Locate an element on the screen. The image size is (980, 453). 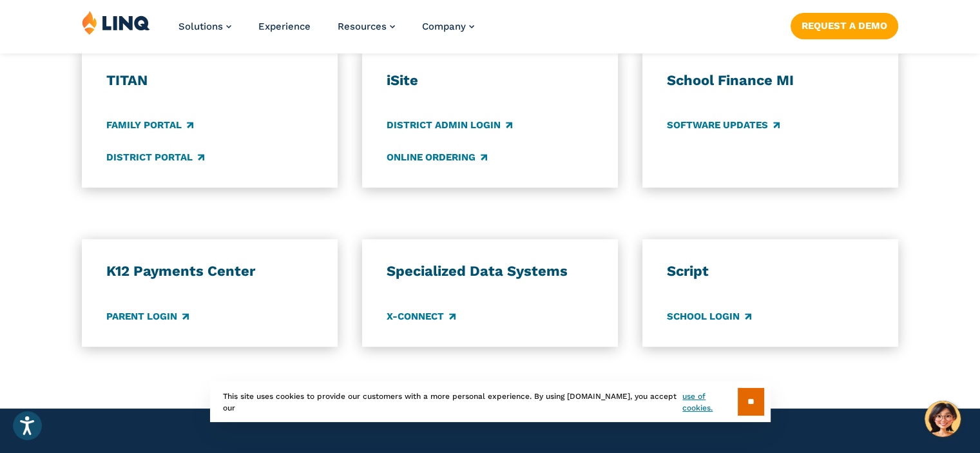
a: Solutions is located at coordinates (205, 26).